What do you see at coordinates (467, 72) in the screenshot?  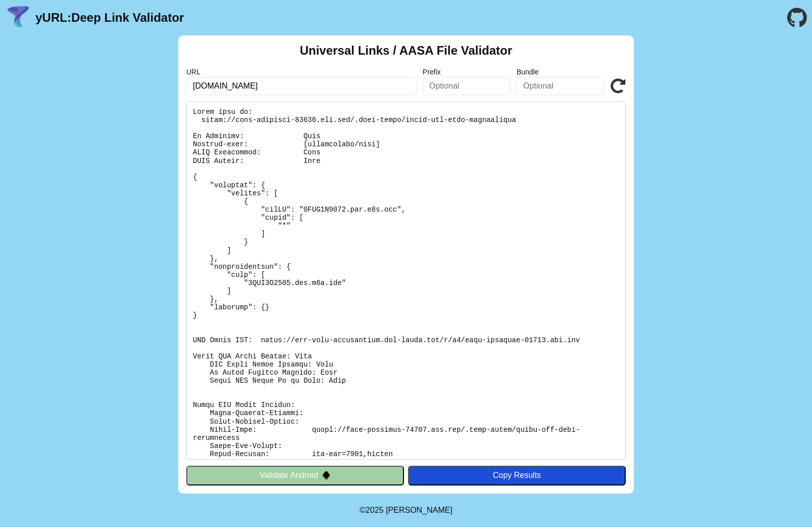 I see `label: Prefix` at bounding box center [467, 72].